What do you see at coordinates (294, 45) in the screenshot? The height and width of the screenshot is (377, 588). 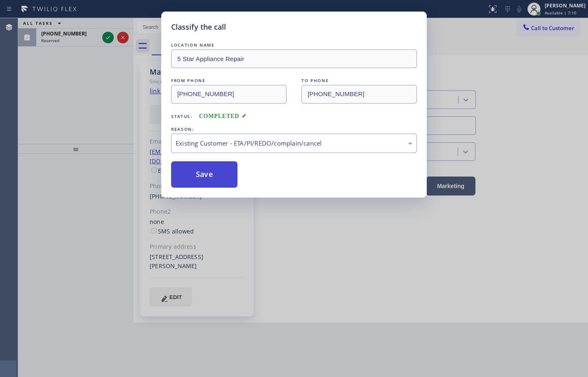 I see `div: LOCATION NAME` at bounding box center [294, 45].